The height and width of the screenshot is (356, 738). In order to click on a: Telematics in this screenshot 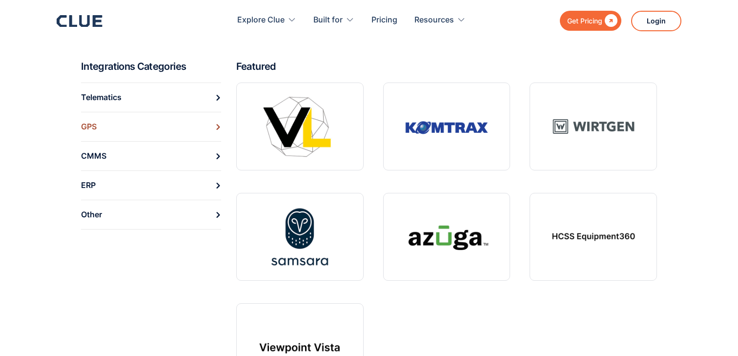, I will do `click(151, 97)`.